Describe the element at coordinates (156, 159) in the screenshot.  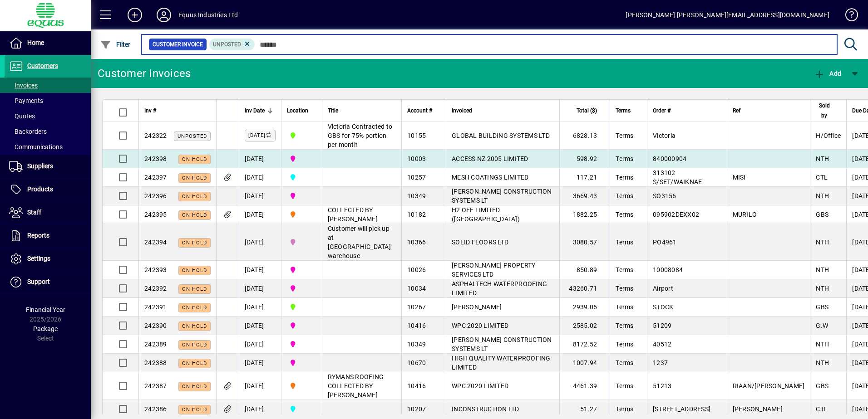
I see `span: 242398` at that location.